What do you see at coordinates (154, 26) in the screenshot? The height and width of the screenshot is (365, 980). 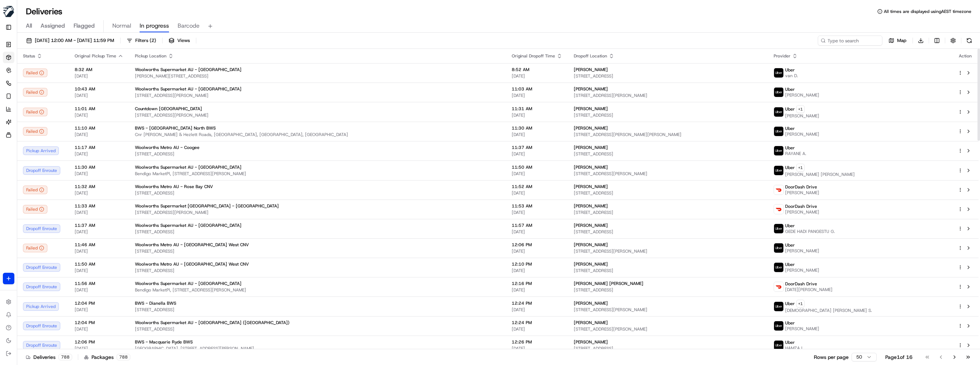 I see `span: In progress` at bounding box center [154, 26].